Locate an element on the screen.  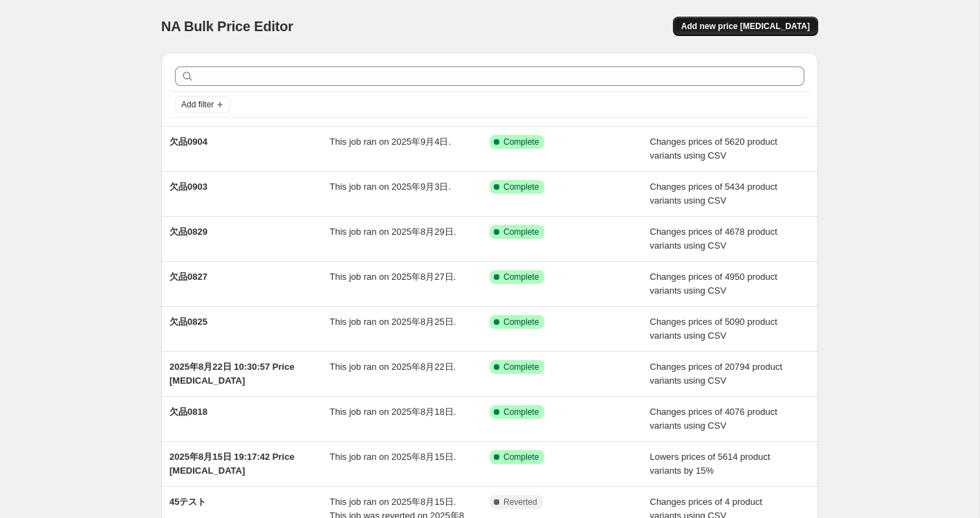
span: 45テスト is located at coordinates (187, 501).